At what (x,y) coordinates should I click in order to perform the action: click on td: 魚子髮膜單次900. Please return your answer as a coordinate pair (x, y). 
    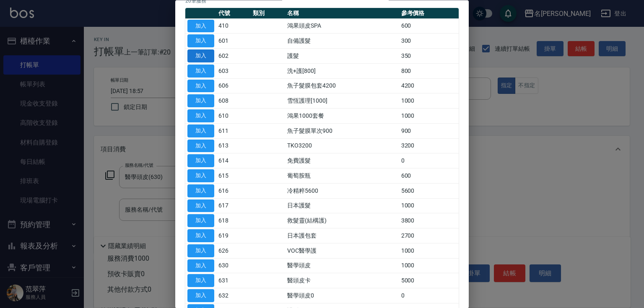
    Looking at the image, I should click on (342, 131).